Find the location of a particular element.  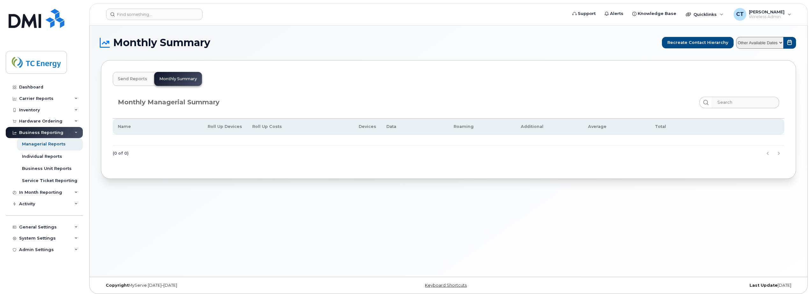

div: Monthly Managerial Summary is located at coordinates (168, 102).